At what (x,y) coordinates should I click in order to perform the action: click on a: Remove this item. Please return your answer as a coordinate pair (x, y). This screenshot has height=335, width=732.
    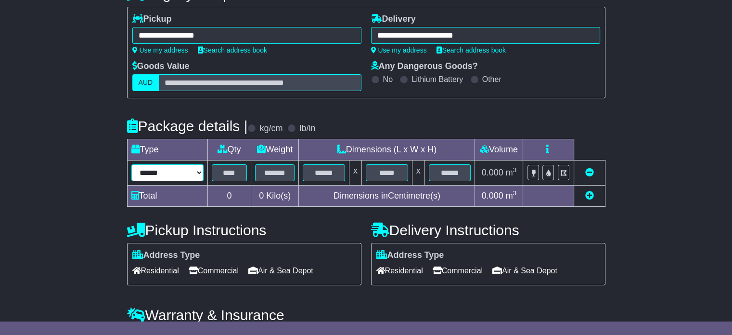
    Looking at the image, I should click on (590, 172).